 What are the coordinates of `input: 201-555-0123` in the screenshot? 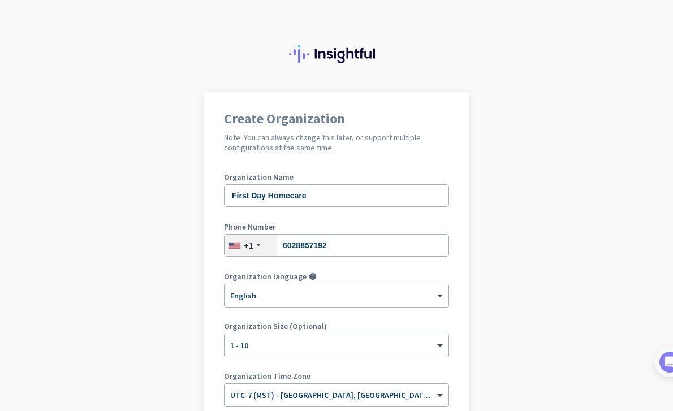 It's located at (337, 245).